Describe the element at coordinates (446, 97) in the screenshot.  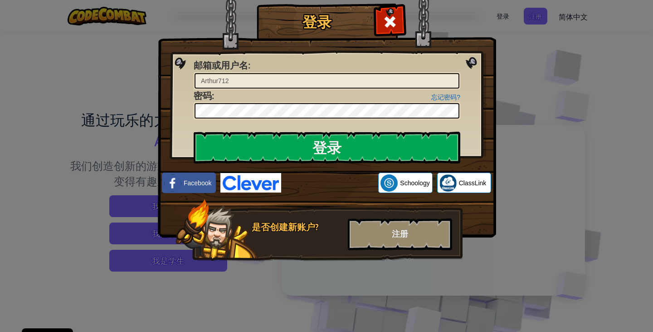
I see `a: 忘记密码?` at that location.